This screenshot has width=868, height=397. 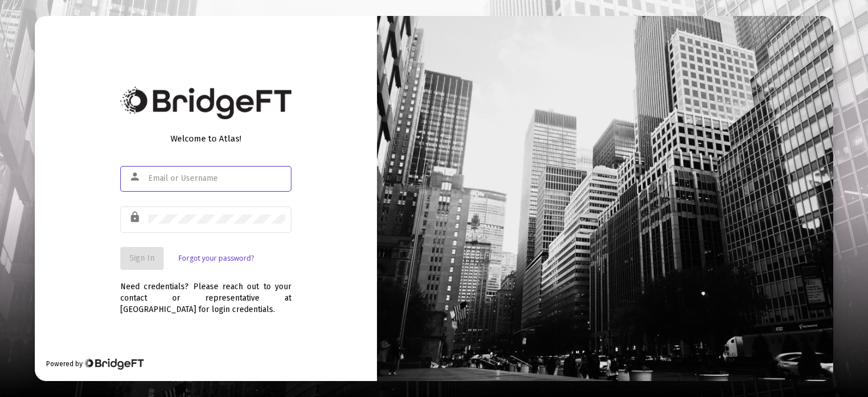 What do you see at coordinates (217, 259) in the screenshot?
I see `a: Forgot your password?` at bounding box center [217, 259].